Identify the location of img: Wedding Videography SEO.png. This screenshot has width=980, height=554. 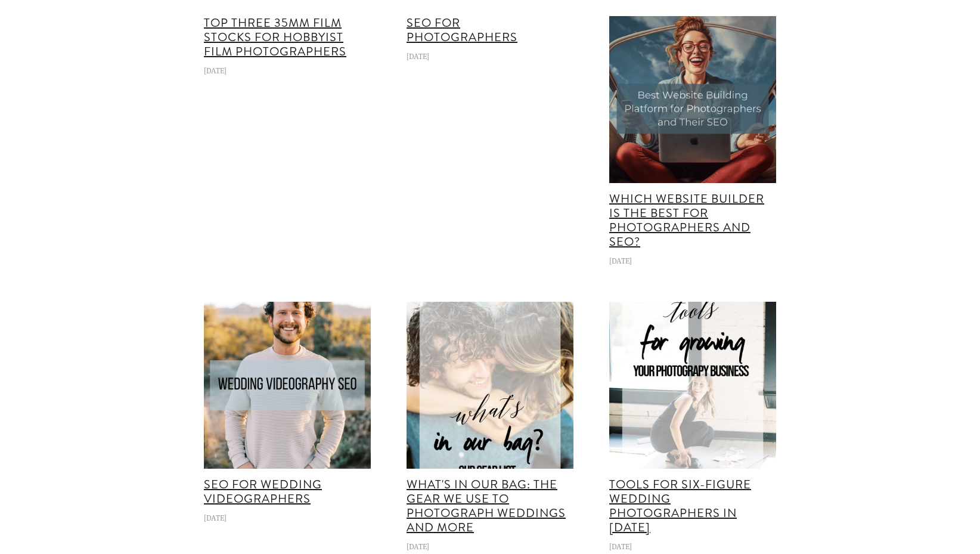
(287, 385).